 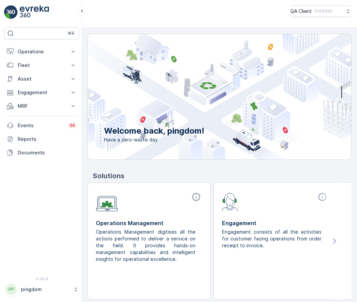 What do you see at coordinates (222, 176) in the screenshot?
I see `p: Solutions` at bounding box center [222, 176].